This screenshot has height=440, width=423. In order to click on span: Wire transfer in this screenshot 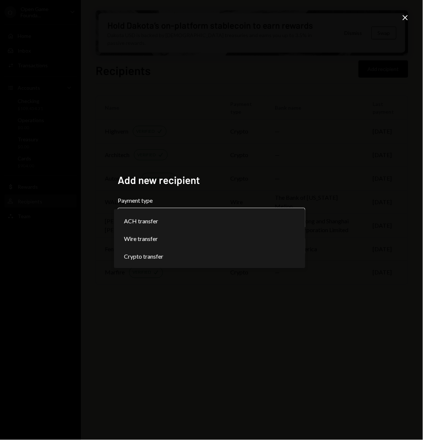, I will do `click(141, 239)`.